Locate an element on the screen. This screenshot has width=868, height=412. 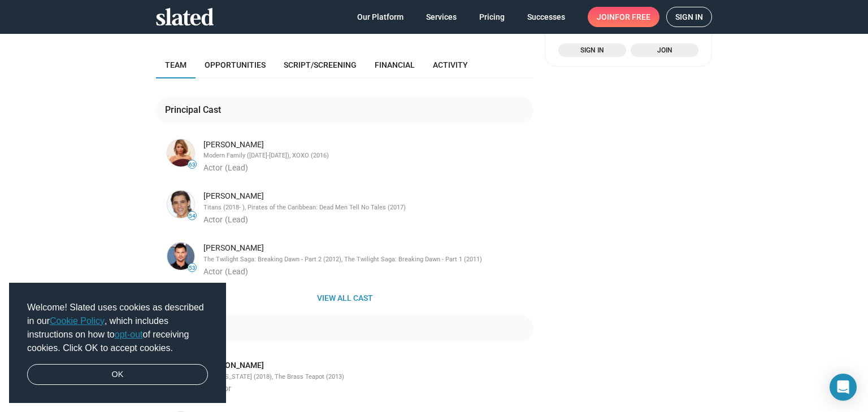
span: Welcome! Slated uses cookies as described in our , which includes instructions on how to of recei... is located at coordinates (118, 328).